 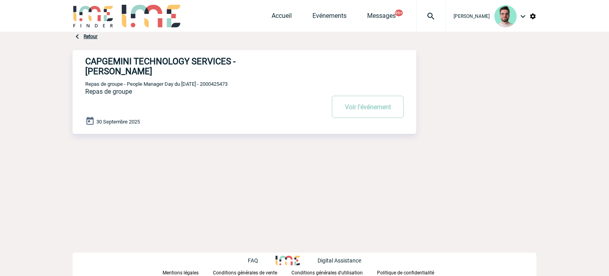 What do you see at coordinates (245, 272) in the screenshot?
I see `p: Conditions générales de vente` at bounding box center [245, 272].